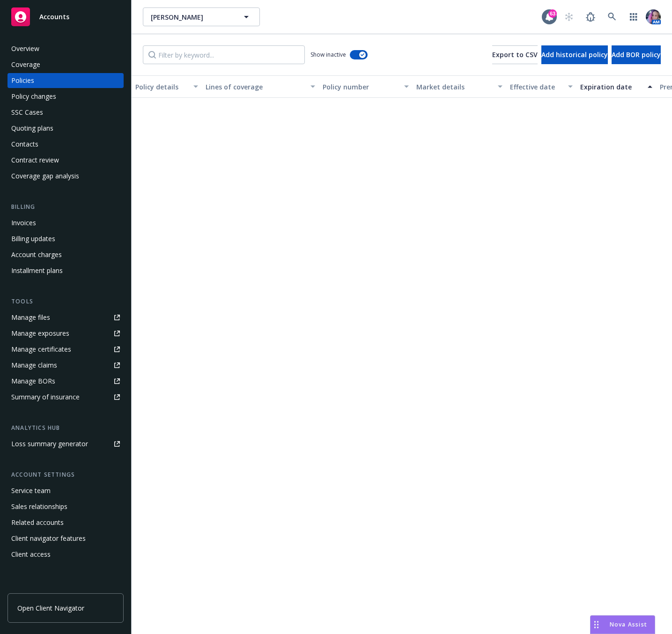 The height and width of the screenshot is (634, 672). I want to click on div: Loss summary generator, so click(50, 444).